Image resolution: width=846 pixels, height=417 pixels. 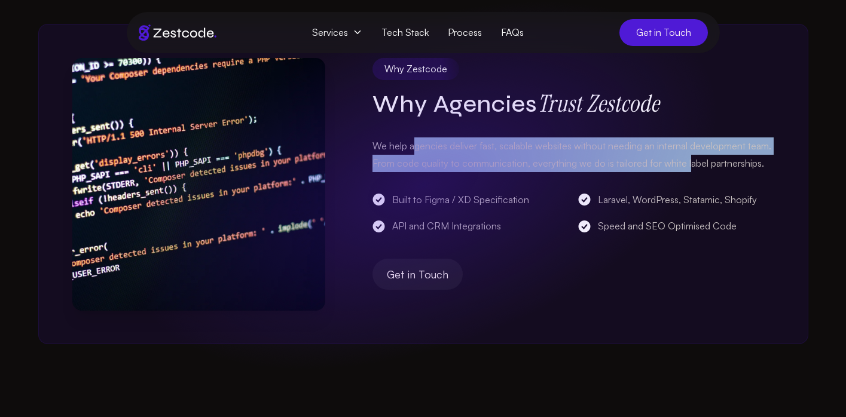 What do you see at coordinates (470, 226) in the screenshot?
I see `li: API and CRM Integrations` at bounding box center [470, 226].